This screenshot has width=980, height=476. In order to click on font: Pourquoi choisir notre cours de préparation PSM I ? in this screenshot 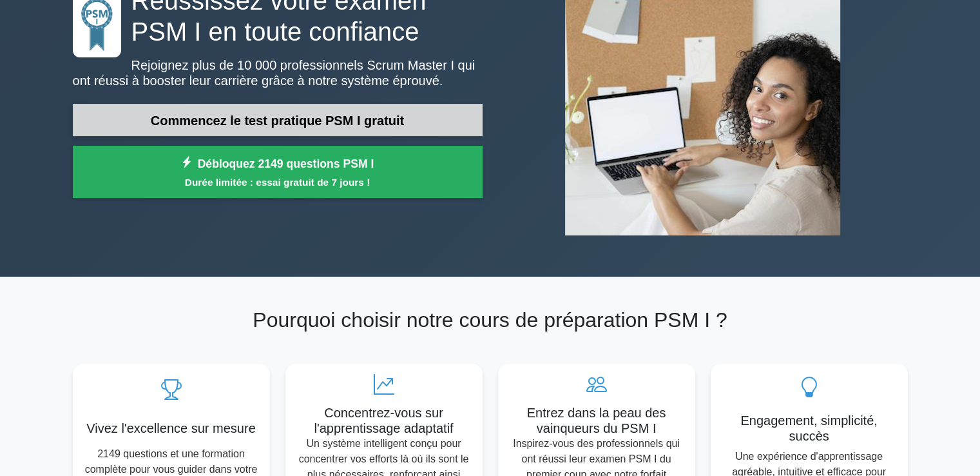, I will do `click(490, 320)`.